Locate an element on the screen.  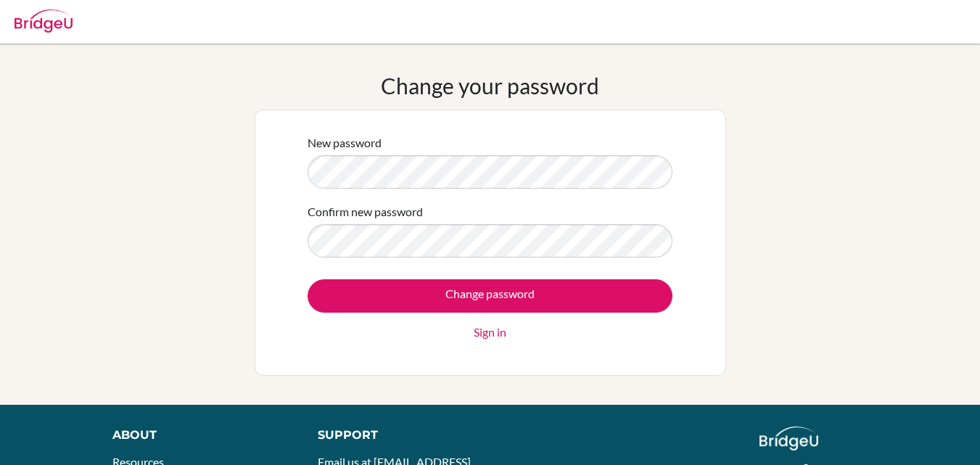
label: Confirm new password is located at coordinates (365, 212).